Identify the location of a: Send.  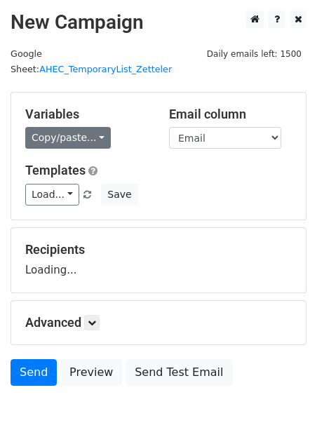
(34, 372).